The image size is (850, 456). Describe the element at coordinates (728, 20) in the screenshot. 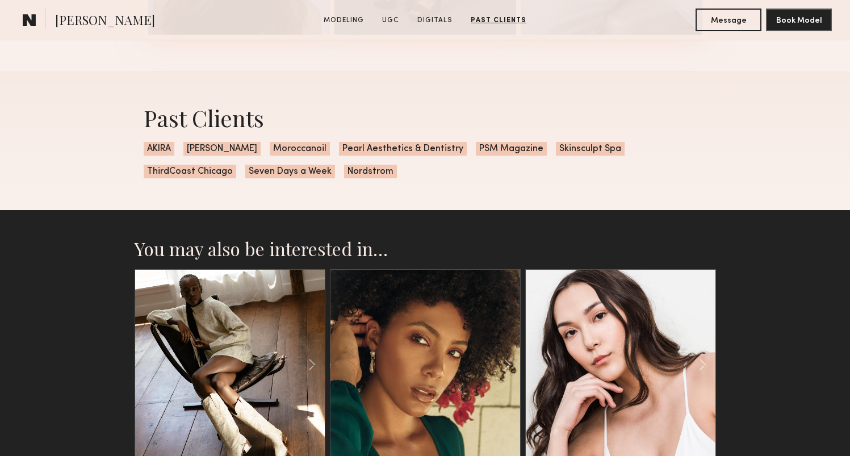

I see `button: Message` at that location.